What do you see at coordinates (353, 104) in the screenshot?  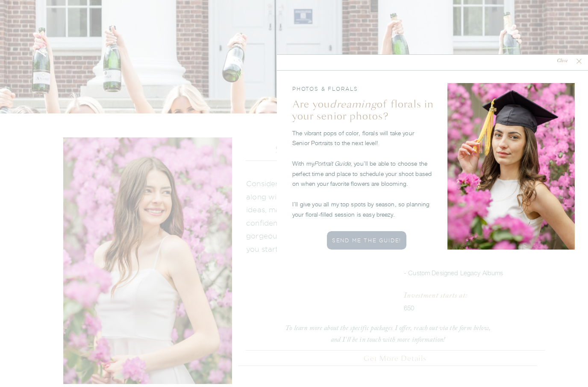 I see `i: dreaming` at bounding box center [353, 104].